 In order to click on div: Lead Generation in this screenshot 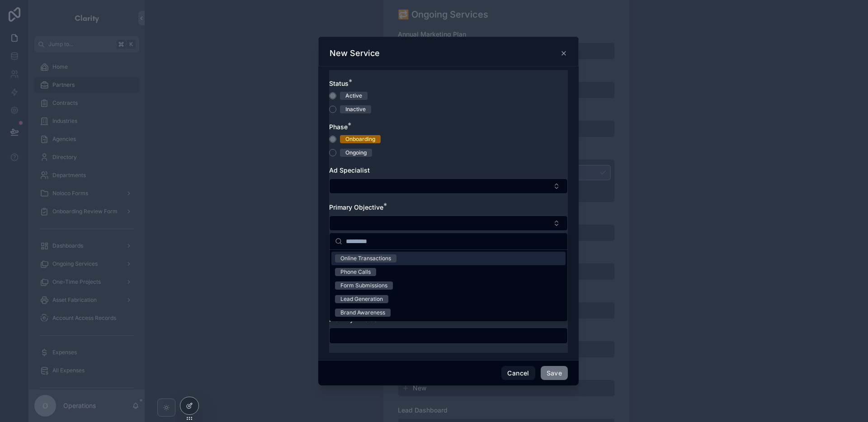, I will do `click(362, 299)`.